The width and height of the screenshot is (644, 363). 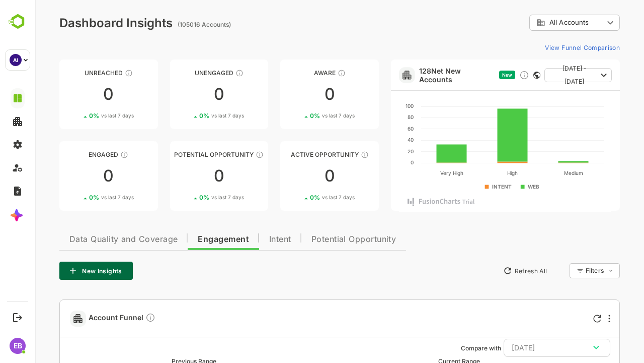 I want to click on div: Dashboard Insights, so click(x=81, y=22).